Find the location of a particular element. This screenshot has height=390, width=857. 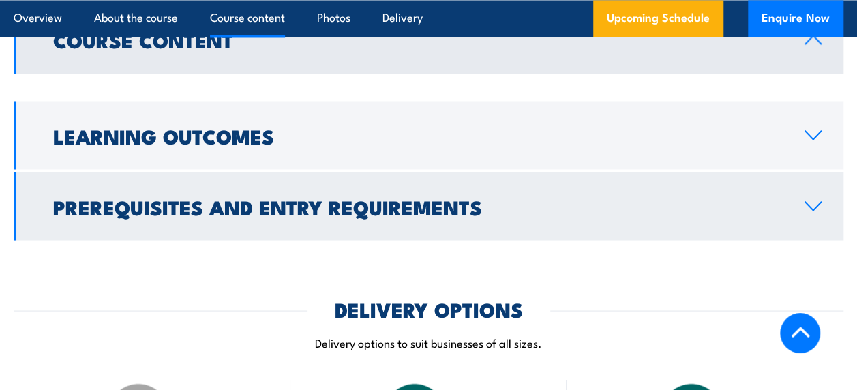

h2: DELIVERY OPTIONS is located at coordinates (429, 308).